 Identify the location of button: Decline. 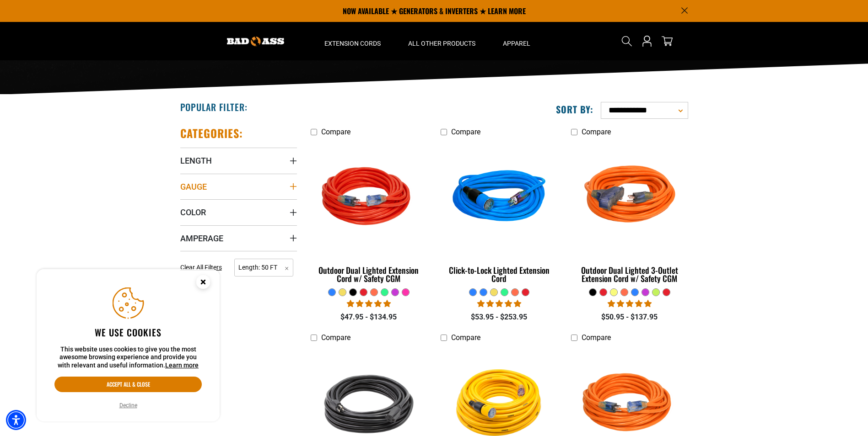
(128, 406).